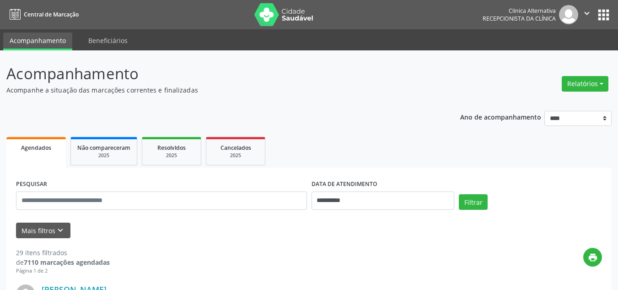  What do you see at coordinates (108, 40) in the screenshot?
I see `a: Beneficiários` at bounding box center [108, 40].